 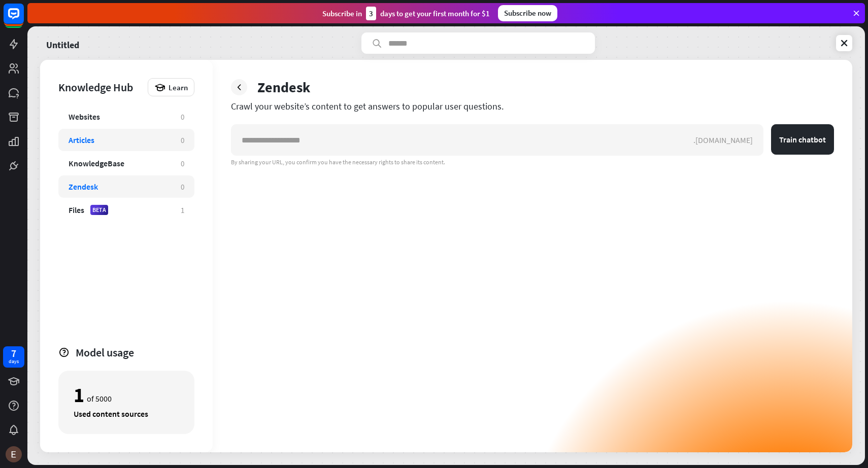 What do you see at coordinates (14, 357) in the screenshot?
I see `a: 7 days` at bounding box center [14, 357].